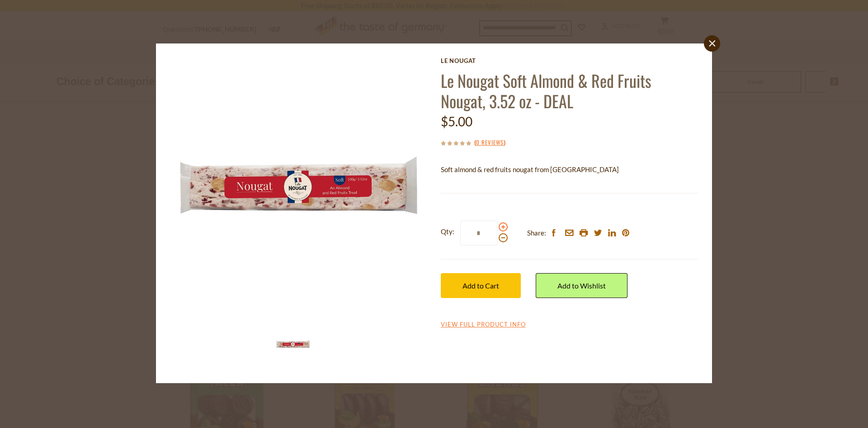 The image size is (868, 428). What do you see at coordinates (448, 232) in the screenshot?
I see `strong: Qty:` at bounding box center [448, 232].